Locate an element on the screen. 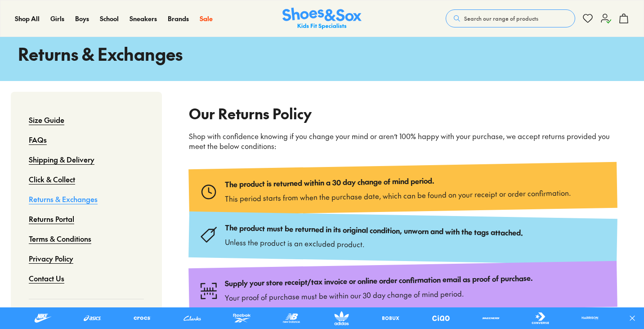  a: Returns Portal is located at coordinates (51, 218).